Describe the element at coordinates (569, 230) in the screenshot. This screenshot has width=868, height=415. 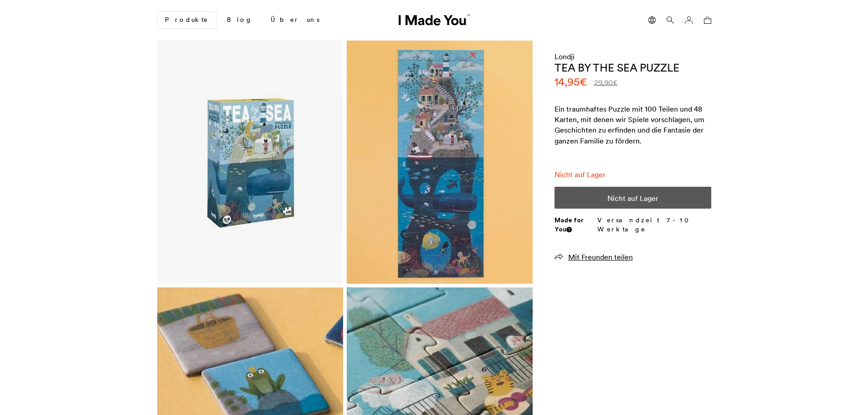
I see `img: Info sign` at that location.